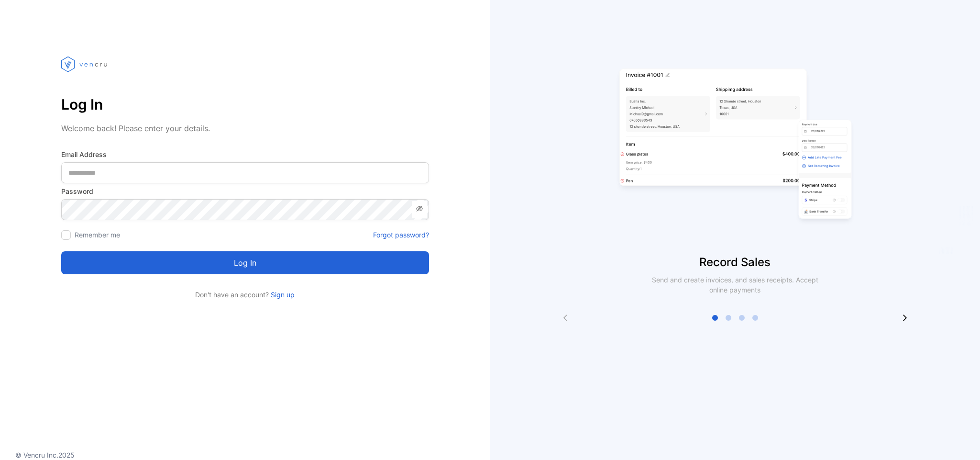 Image resolution: width=980 pixels, height=460 pixels. What do you see at coordinates (245, 294) in the screenshot?
I see `p: Don't have an account?` at bounding box center [245, 294].